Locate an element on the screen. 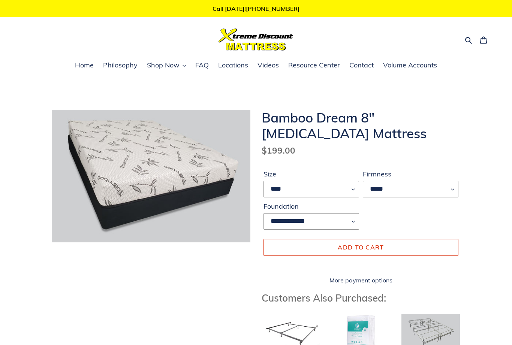 This screenshot has width=512, height=345. label: Foundation is located at coordinates (311, 206).